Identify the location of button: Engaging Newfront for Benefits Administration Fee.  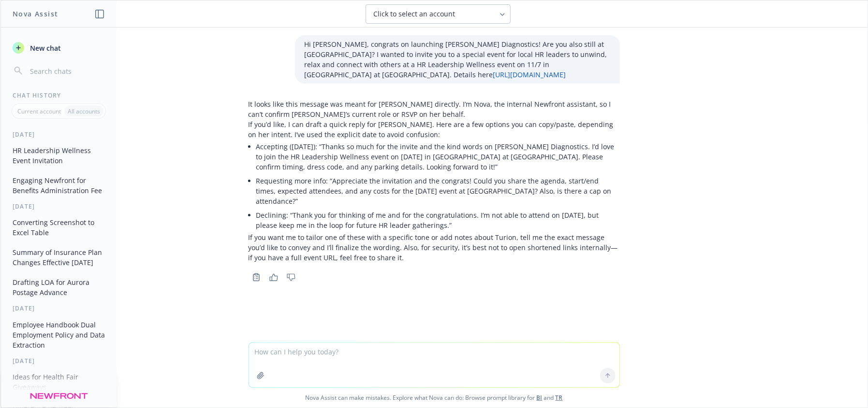
(58, 186).